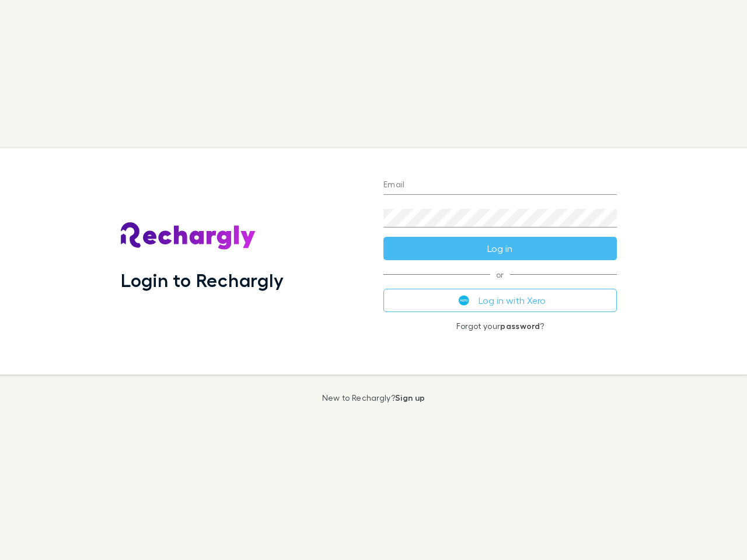 Image resolution: width=747 pixels, height=560 pixels. I want to click on p: New to Rechargly?, so click(374, 398).